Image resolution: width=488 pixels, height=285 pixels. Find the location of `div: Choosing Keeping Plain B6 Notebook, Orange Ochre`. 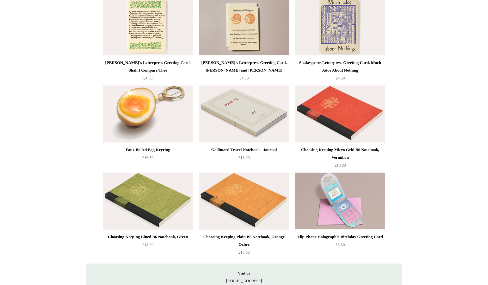

div: Choosing Keeping Plain B6 Notebook, Orange Ochre is located at coordinates (244, 240).